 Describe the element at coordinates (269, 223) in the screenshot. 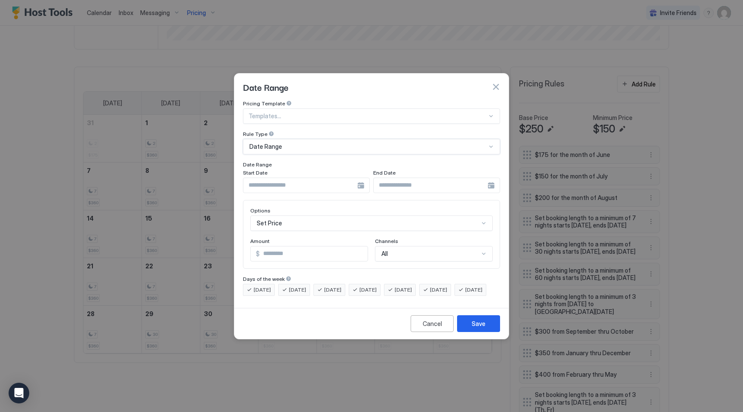

I see `span: Set Price` at that location.